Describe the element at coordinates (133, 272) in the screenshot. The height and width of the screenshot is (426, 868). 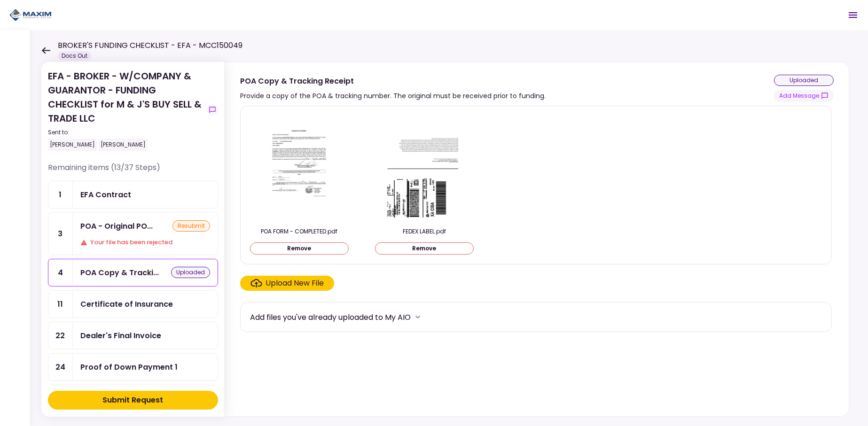
I see `a: 4POA Copy & Tracking Receiptuploaded` at that location.